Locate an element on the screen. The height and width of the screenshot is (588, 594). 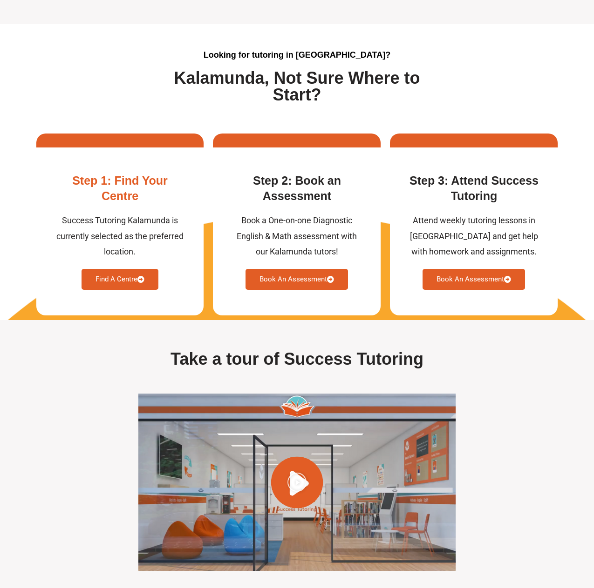
h3: Step 1: Find Your Centre is located at coordinates (120, 188).